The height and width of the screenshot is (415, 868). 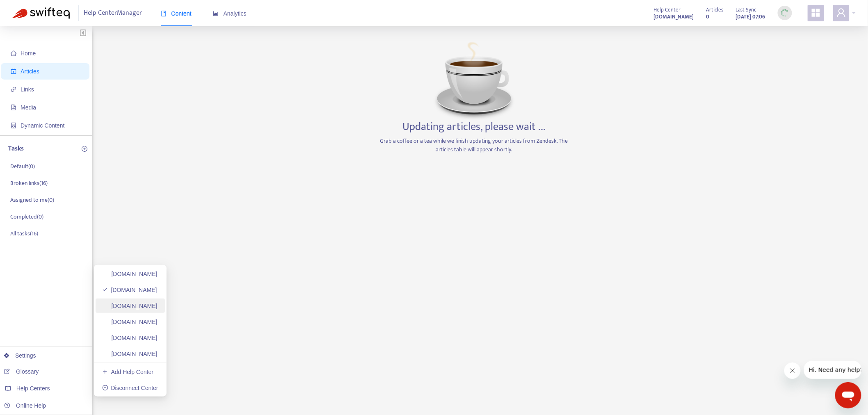 I want to click on span: plus-circle, so click(x=85, y=148).